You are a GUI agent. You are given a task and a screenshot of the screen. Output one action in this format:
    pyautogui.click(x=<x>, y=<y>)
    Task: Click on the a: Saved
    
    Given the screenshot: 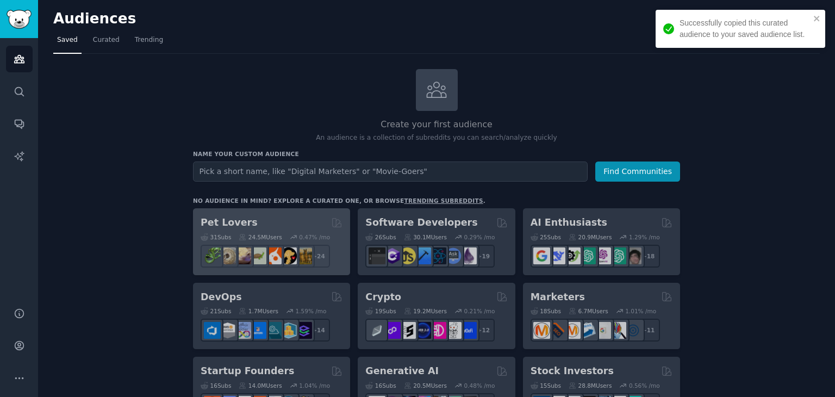 What is the action you would take?
    pyautogui.click(x=67, y=42)
    